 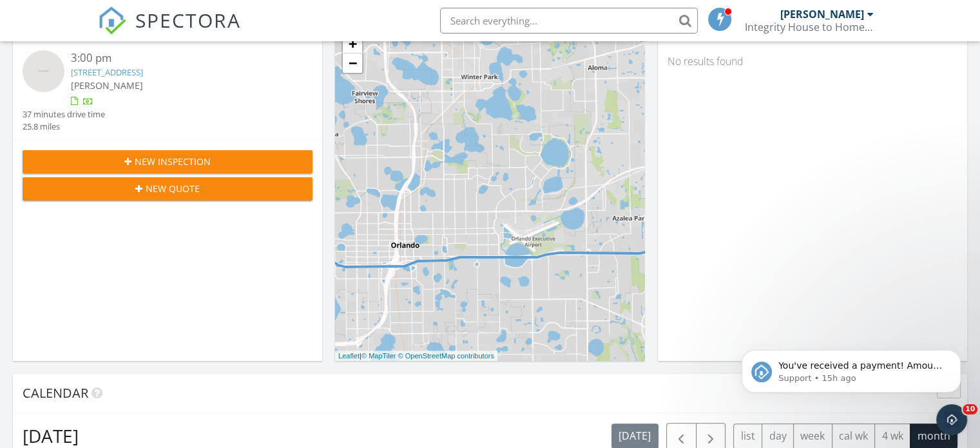 What do you see at coordinates (446, 356) in the screenshot?
I see `a: © OpenStreetMap contributors` at bounding box center [446, 356].